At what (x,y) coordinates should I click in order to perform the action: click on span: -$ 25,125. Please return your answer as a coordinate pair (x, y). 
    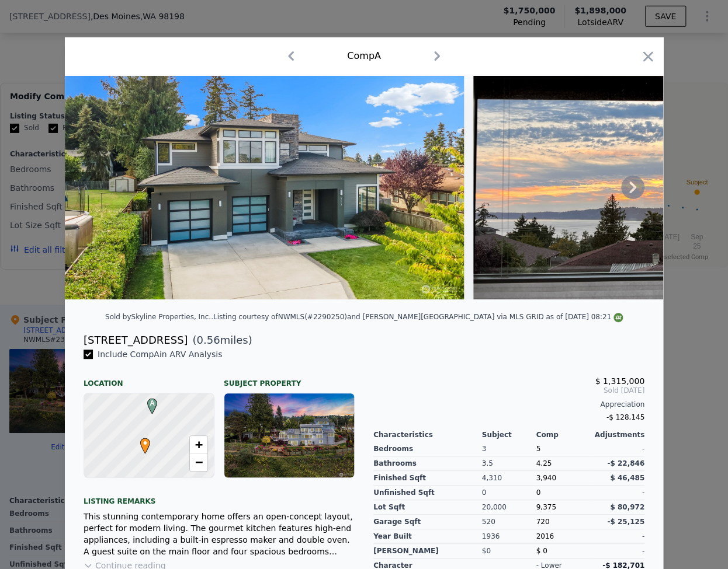
    Looking at the image, I should click on (626, 522).